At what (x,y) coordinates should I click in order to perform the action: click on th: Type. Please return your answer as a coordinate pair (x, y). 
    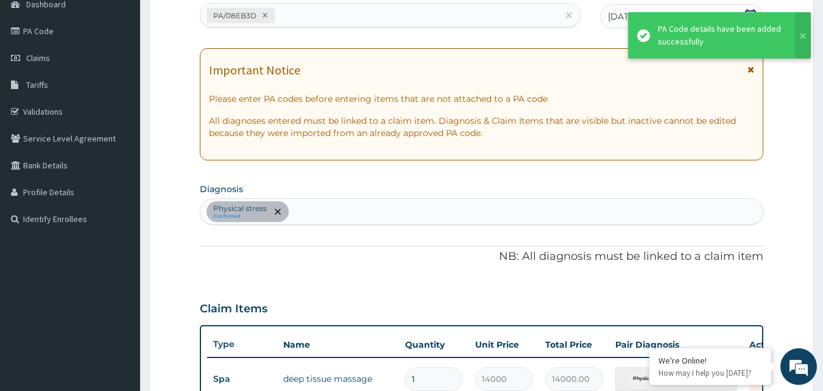
    Looking at the image, I should click on (242, 344).